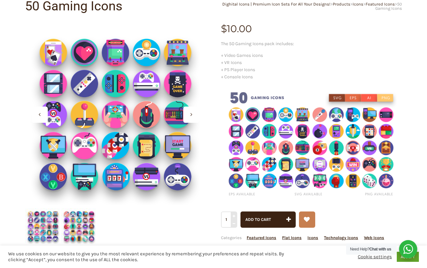 This screenshot has height=268, width=427. Describe the element at coordinates (342, 4) in the screenshot. I see `span: Products` at that location.